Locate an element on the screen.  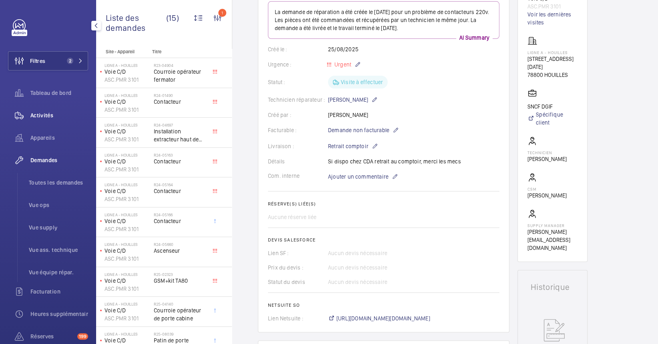
p: 78800 HOUILLES is located at coordinates (552, 75).